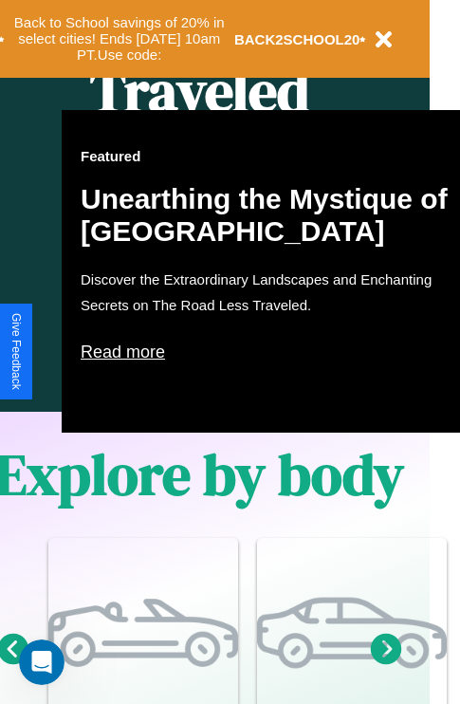  I want to click on b: BACK2SCHOOL20, so click(297, 39).